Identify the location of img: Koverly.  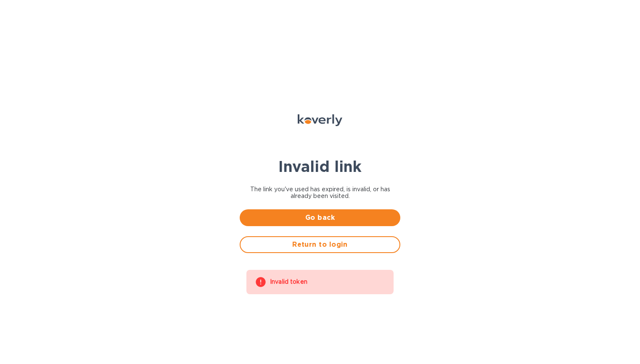
(320, 120).